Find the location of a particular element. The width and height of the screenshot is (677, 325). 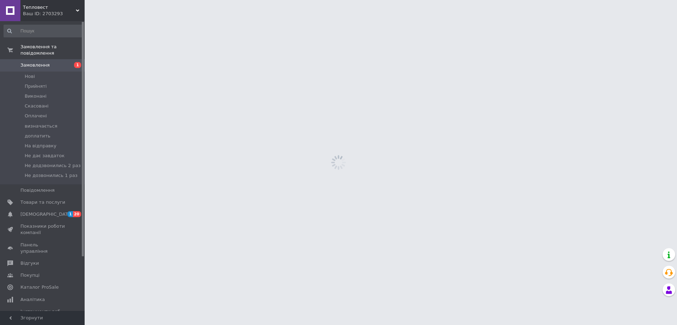

span: Каталог ProSale is located at coordinates (39, 287).